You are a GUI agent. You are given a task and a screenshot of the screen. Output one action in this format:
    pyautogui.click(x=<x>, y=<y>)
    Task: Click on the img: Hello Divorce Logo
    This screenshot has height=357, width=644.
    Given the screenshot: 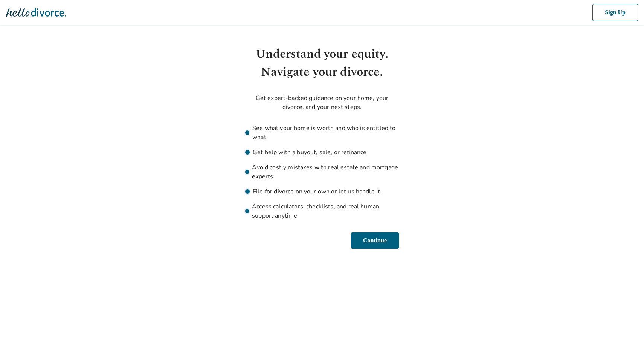 What is the action you would take?
    pyautogui.click(x=36, y=13)
    